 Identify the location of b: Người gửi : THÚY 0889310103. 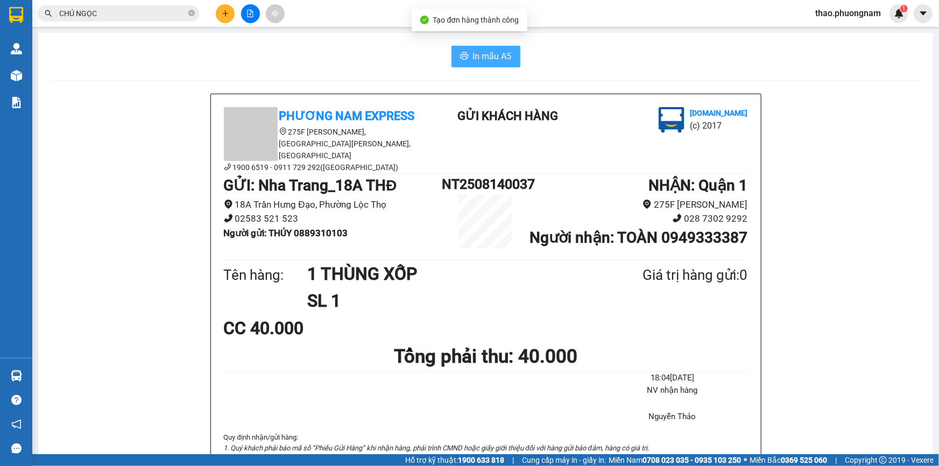
(286, 233).